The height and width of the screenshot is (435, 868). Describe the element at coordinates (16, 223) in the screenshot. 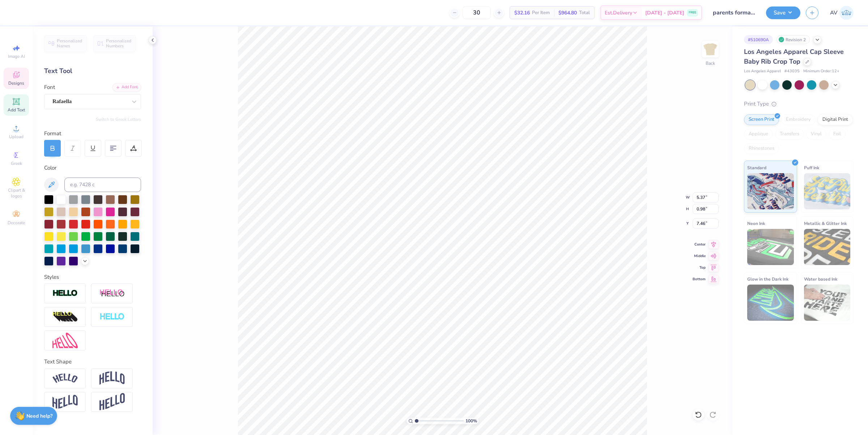

I see `span: Decorate` at that location.